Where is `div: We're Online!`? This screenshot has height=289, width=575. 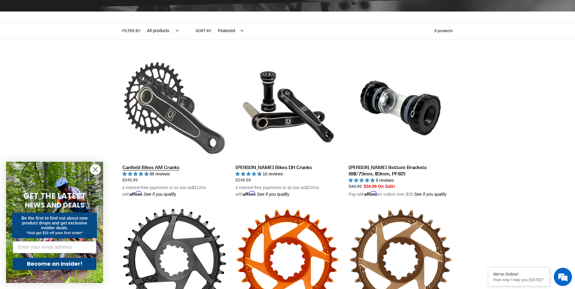 div: We're Online! is located at coordinates (519, 275).